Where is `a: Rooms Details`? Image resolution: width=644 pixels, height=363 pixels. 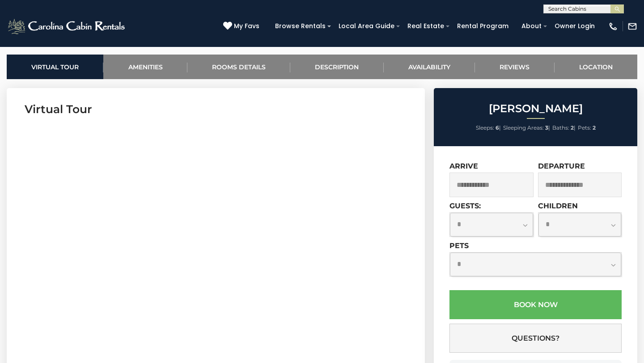
a: Rooms Details is located at coordinates (239, 67).